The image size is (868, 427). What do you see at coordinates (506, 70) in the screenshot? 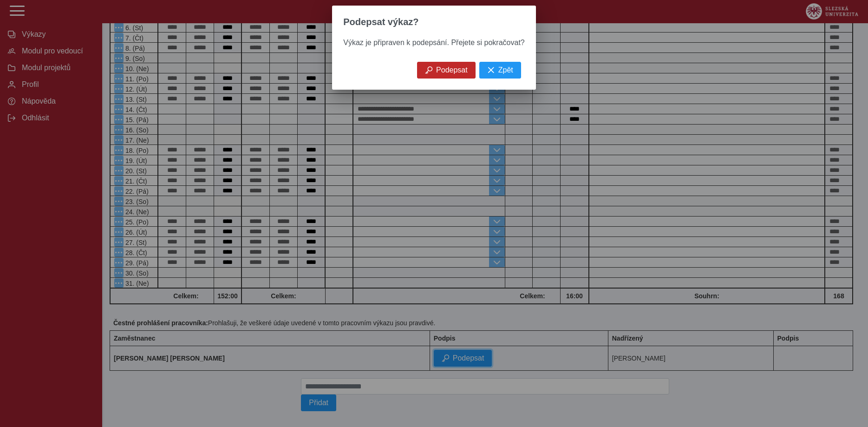
I see `span: Zpět` at bounding box center [506, 70].